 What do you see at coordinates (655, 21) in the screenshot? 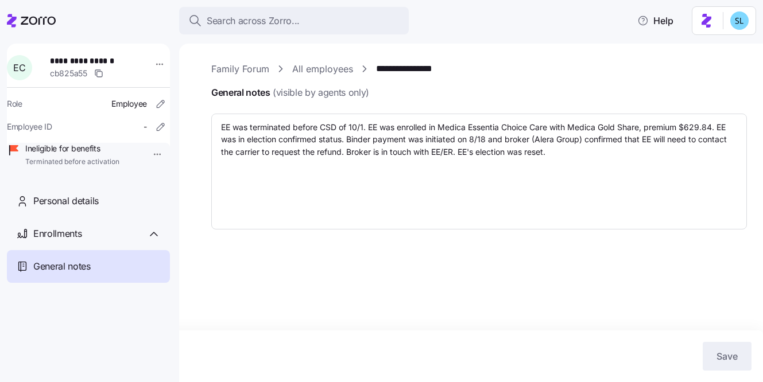
I see `button: Help` at bounding box center [655, 21].